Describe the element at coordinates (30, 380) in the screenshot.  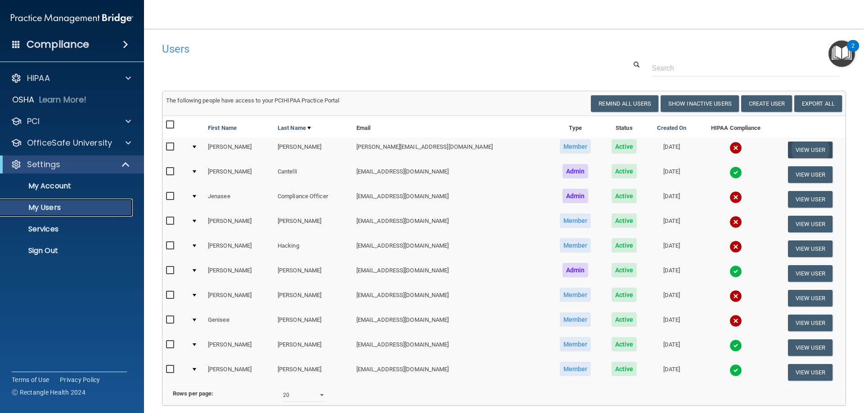
I see `a: Terms of Use` at that location.